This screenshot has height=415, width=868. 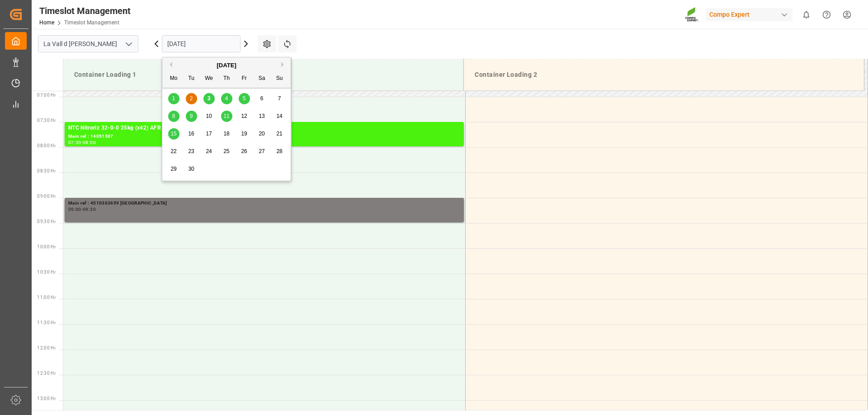 I want to click on div: Choose Saturday, September 6th, 2025, so click(x=262, y=99).